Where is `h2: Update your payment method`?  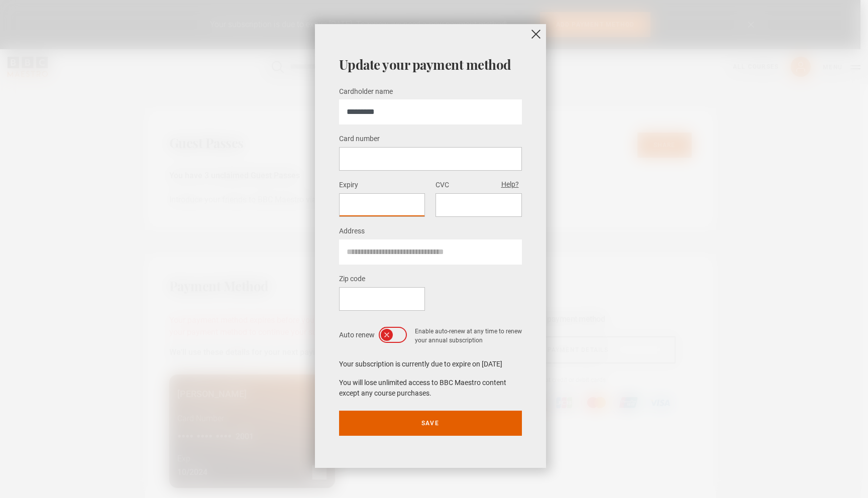 h2: Update your payment method is located at coordinates (430, 65).